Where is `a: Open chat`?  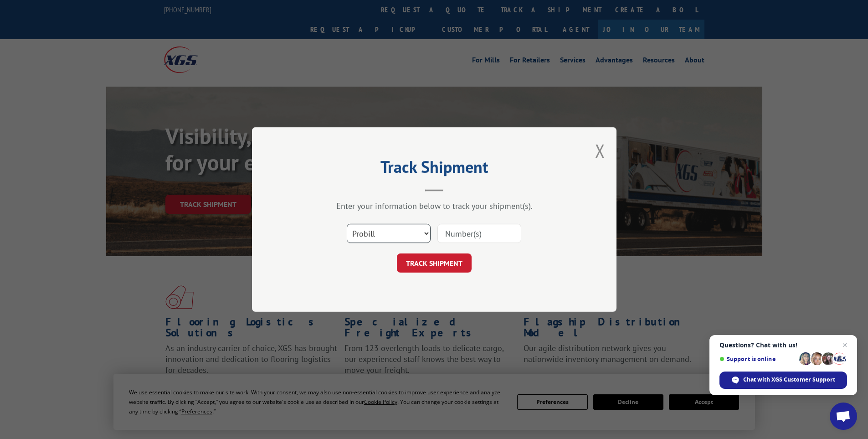 a: Open chat is located at coordinates (843, 416).